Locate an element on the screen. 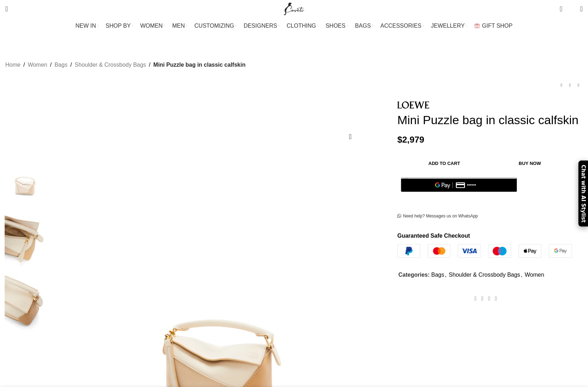 The height and width of the screenshot is (387, 588). a: Facebook social link is located at coordinates (475, 298).